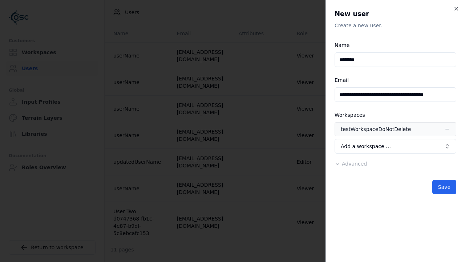  Describe the element at coordinates (395, 25) in the screenshot. I see `p: Create a new user.` at that location.